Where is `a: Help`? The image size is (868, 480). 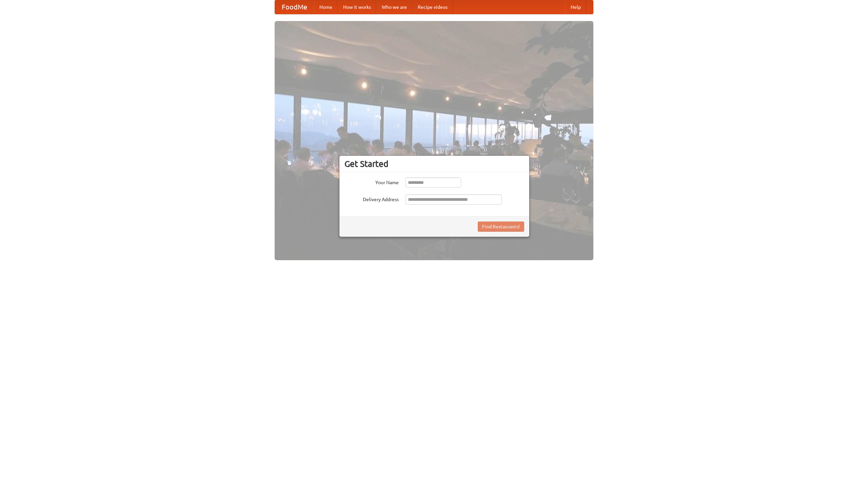
a: Help is located at coordinates (576, 7).